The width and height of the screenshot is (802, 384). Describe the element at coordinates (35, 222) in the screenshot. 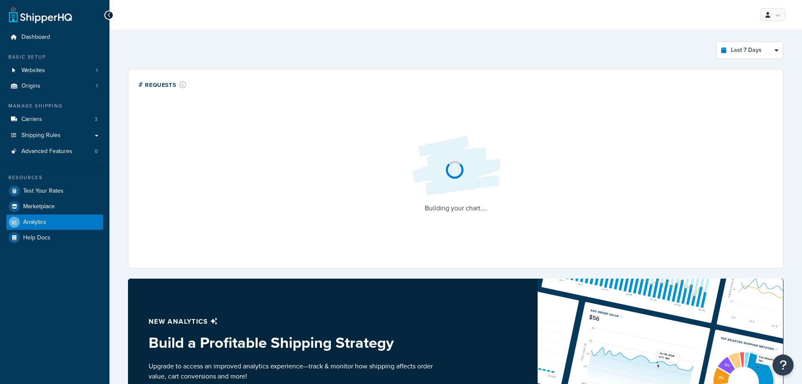

I see `span: Analytics` at that location.